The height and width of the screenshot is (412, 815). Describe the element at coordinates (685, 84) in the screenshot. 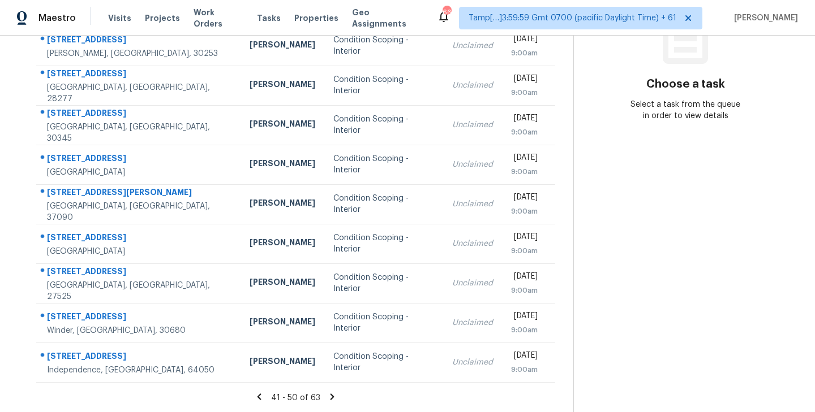

I see `h3: Choose a task` at that location.